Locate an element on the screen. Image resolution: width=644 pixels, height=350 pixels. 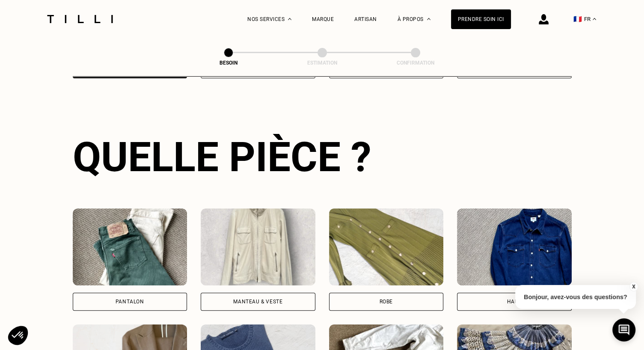
img: Tilli retouche votre Pantalon is located at coordinates (130, 247).